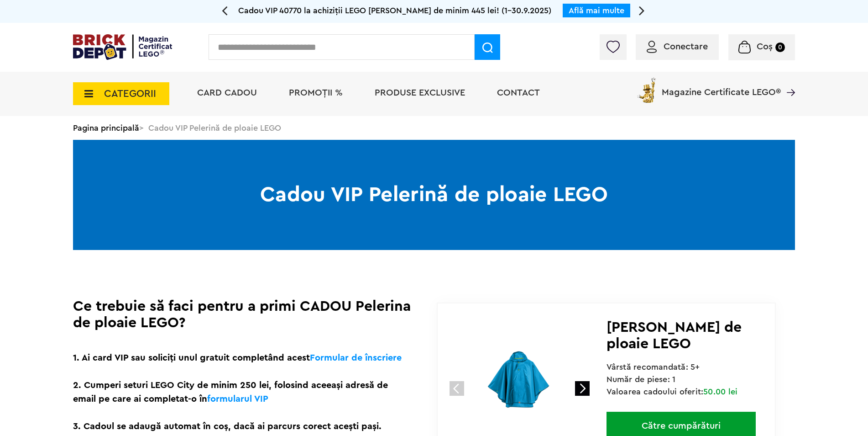  I want to click on span: CATEGORII, so click(130, 94).